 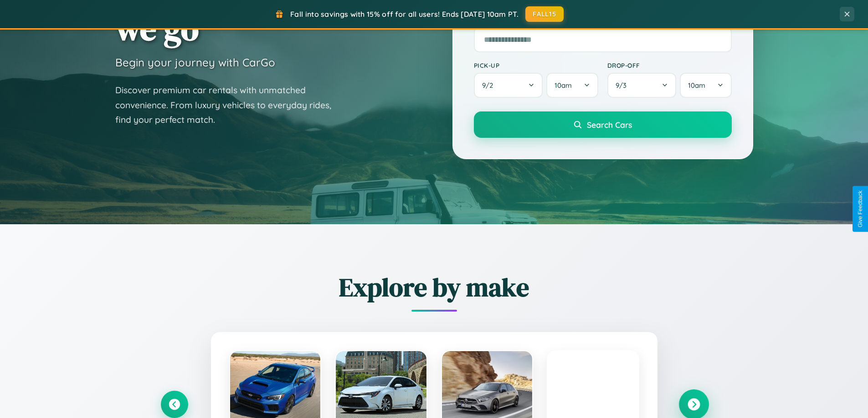 I want to click on span: 9 / 3, so click(x=623, y=85).